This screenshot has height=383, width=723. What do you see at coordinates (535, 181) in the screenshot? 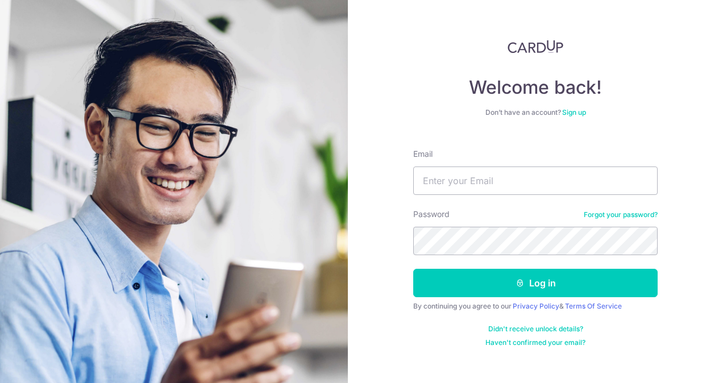
I see `input: Enter your Email` at bounding box center [535, 181].